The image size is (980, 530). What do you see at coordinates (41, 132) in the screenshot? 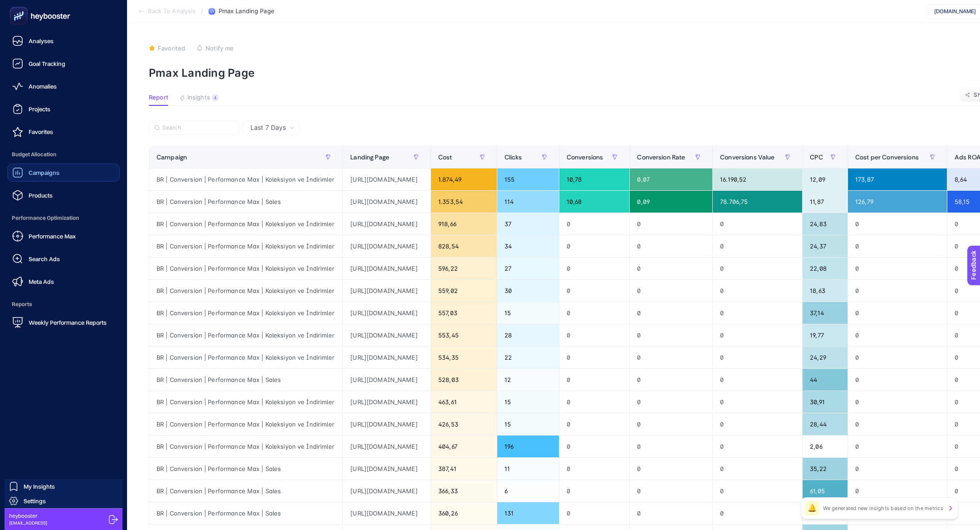
I see `span: Favorites` at bounding box center [41, 132].